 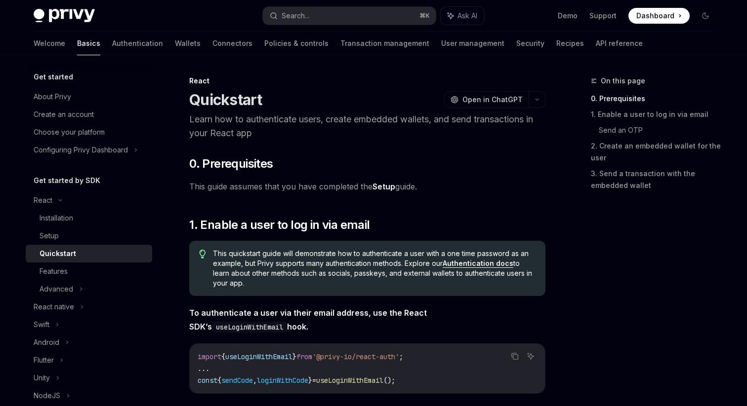 I want to click on span: from, so click(x=304, y=357).